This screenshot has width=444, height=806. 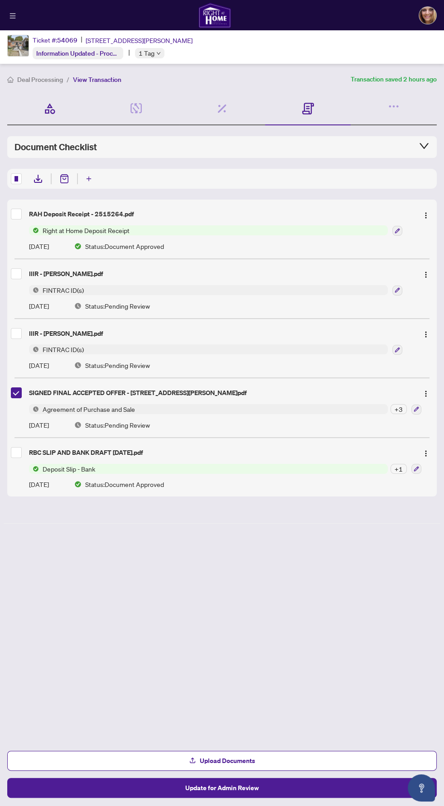 What do you see at coordinates (69, 469) in the screenshot?
I see `span: Deposit Slip - Bank` at bounding box center [69, 469].